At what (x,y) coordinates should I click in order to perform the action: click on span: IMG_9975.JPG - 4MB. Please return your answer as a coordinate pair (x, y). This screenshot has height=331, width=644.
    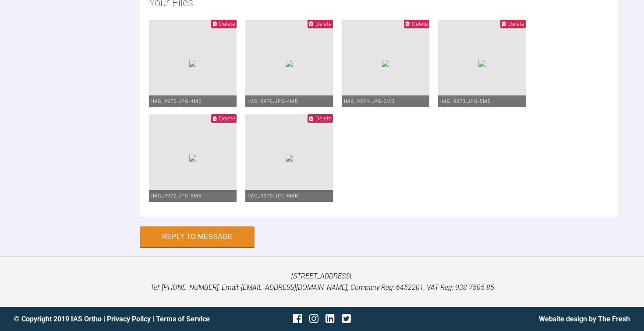
    Looking at the image, I should click on (176, 101).